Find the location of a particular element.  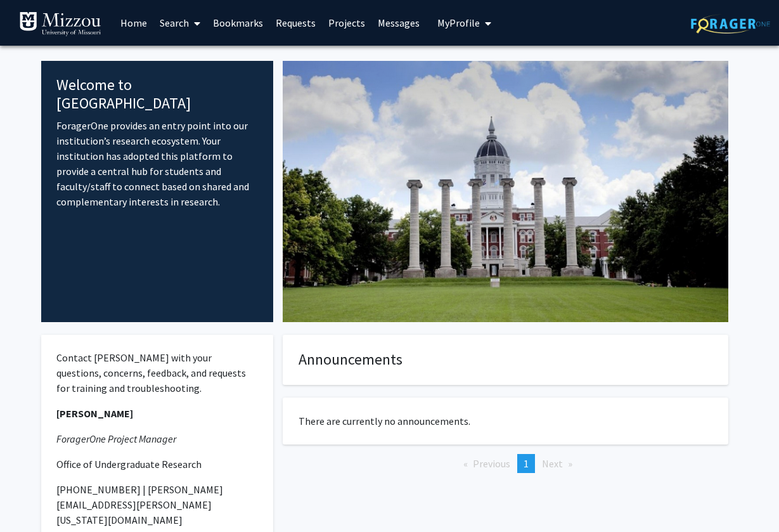

a: Projects is located at coordinates (347, 23).